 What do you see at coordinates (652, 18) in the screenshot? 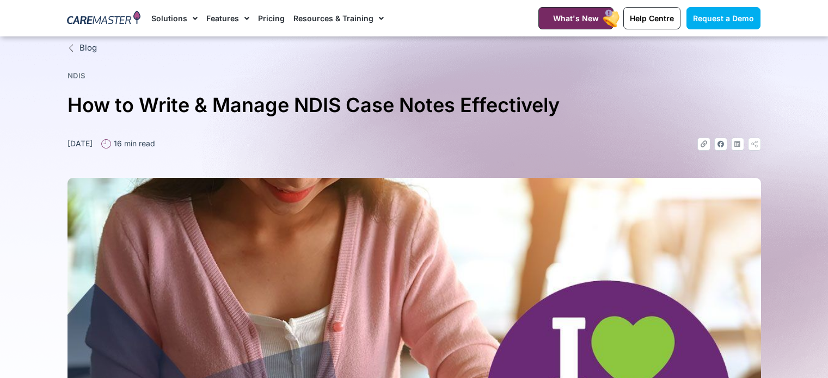
I see `span: Help Centre` at bounding box center [652, 18].